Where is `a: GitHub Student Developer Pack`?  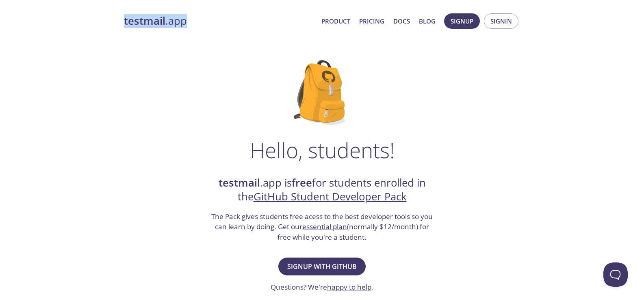
a: GitHub Student Developer Pack is located at coordinates (330, 196).